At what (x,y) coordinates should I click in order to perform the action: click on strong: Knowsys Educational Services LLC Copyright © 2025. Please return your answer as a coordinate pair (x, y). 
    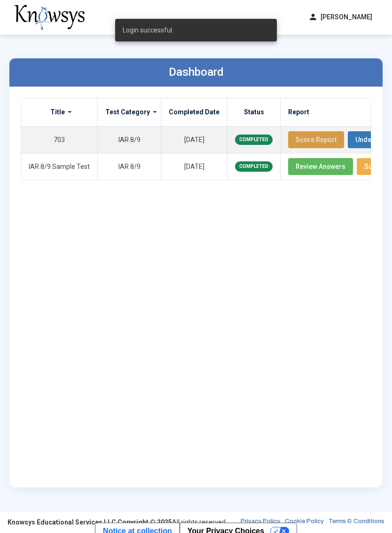
    Looking at the image, I should click on (90, 522).